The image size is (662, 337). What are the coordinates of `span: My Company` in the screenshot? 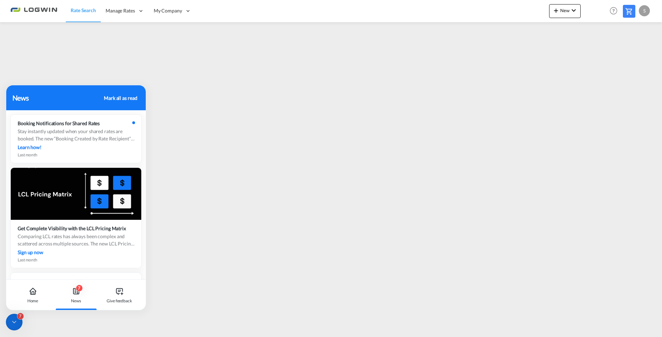 It's located at (168, 11).